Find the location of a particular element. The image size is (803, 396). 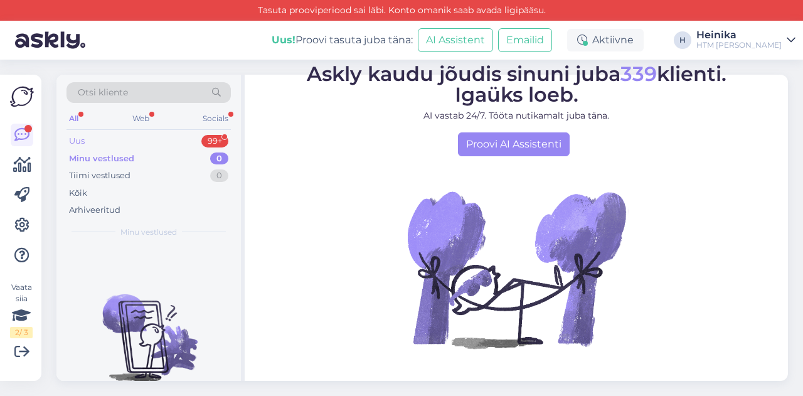

button: AI Assistent is located at coordinates (456, 40).